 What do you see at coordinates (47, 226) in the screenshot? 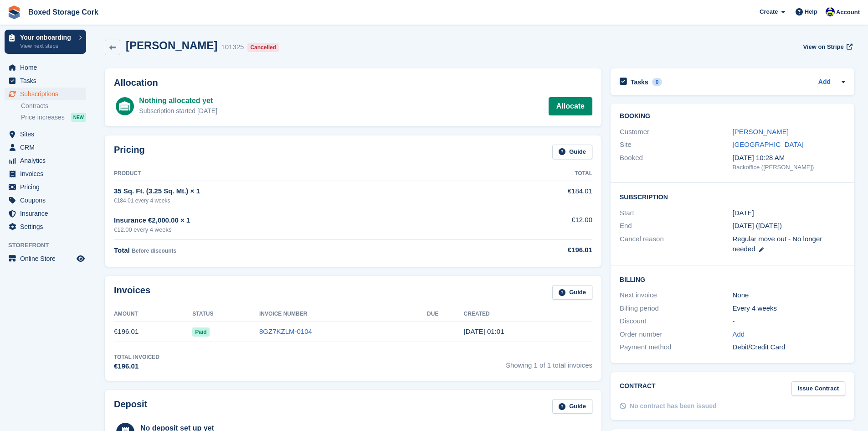
I see `span: Settings` at bounding box center [47, 226].